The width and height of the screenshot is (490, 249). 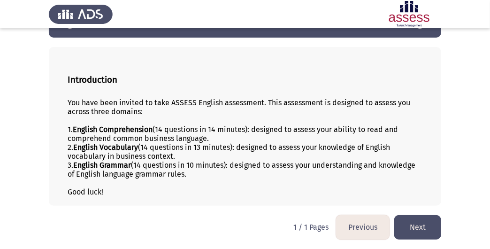 I want to click on b: English Comprehension, so click(x=113, y=129).